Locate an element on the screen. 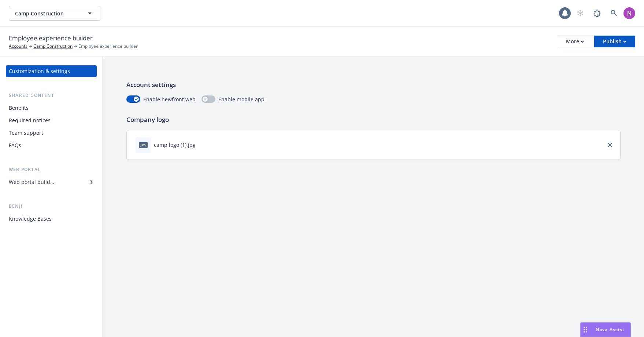 The image size is (644, 337). div: camp logo (1).jpg is located at coordinates (175, 145).